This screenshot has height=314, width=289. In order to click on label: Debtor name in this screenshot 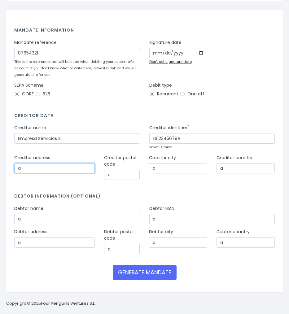, I will do `click(29, 208)`.